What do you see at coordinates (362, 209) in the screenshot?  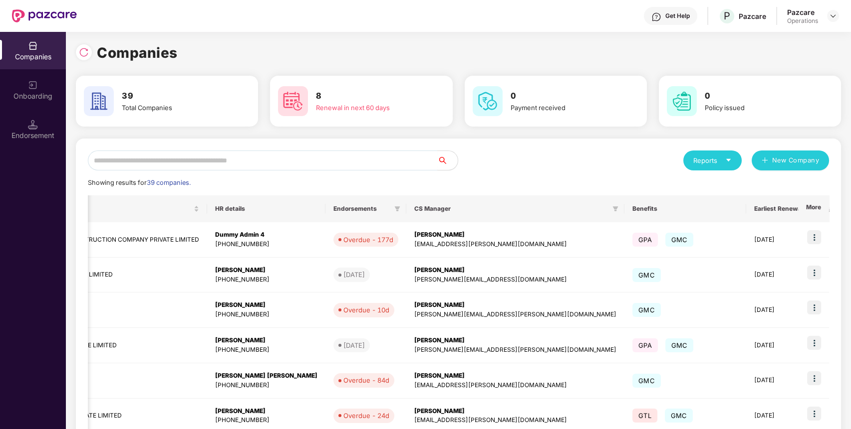 I see `span: Endorsements` at bounding box center [362, 209].